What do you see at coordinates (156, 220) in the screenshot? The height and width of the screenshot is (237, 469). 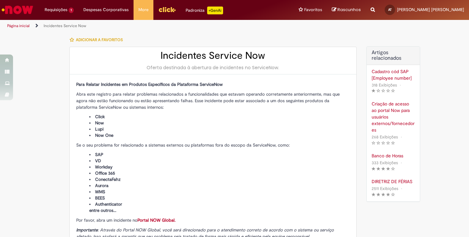 I see `a: Portal NOW Global.` at bounding box center [156, 220].